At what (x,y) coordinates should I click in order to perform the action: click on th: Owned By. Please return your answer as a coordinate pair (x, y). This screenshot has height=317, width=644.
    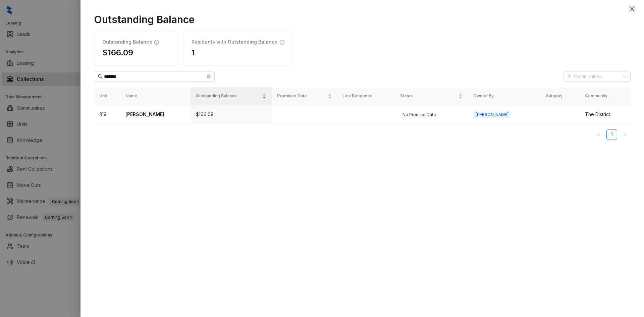
    Looking at the image, I should click on (504, 96).